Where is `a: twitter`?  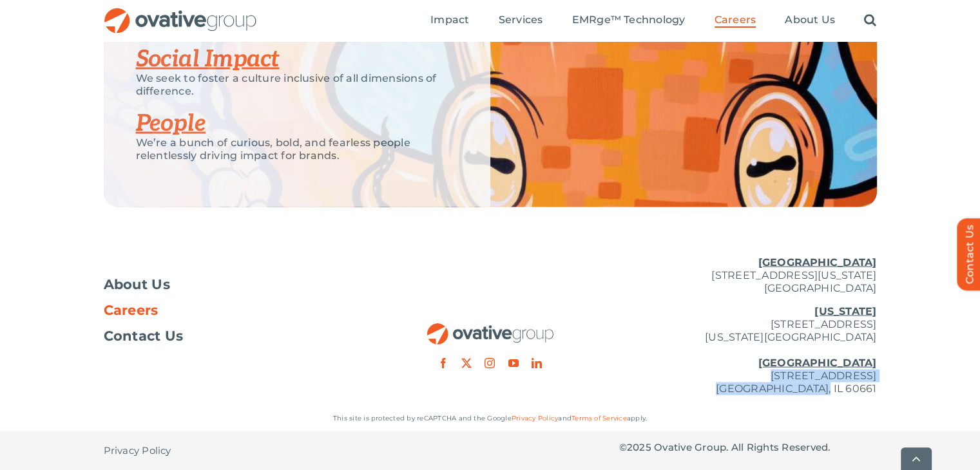 a: twitter is located at coordinates (467, 363).